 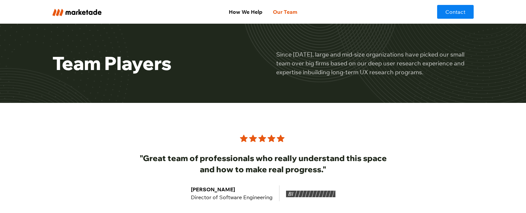 What do you see at coordinates (365, 72) in the screenshot?
I see `a: building long-term UX research programs` at bounding box center [365, 72].